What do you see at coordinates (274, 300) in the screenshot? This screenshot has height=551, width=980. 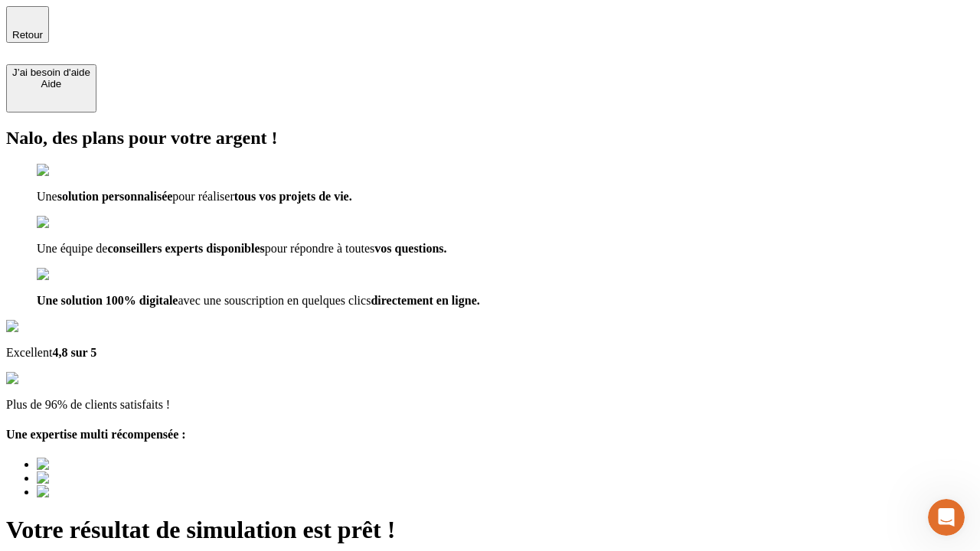 I see `span: avec une souscription en quelques clics` at bounding box center [274, 300].